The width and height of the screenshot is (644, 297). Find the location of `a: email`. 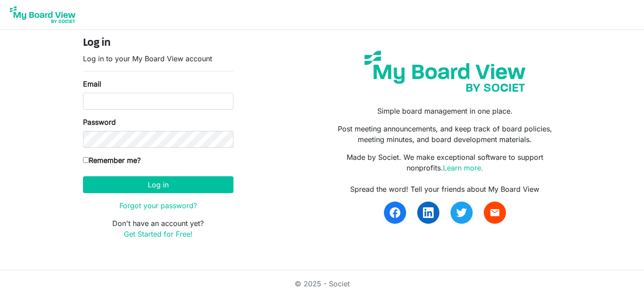

a: email is located at coordinates (495, 213).